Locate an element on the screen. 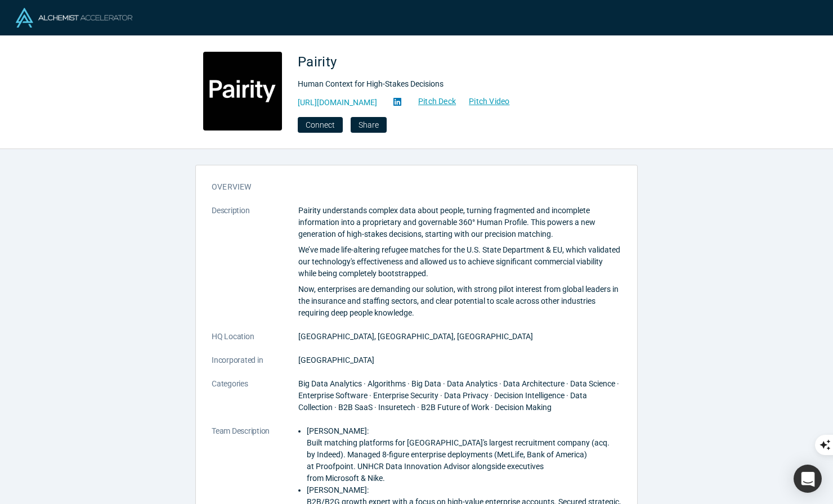 This screenshot has height=504, width=833. a: Pitch Deck is located at coordinates (431, 101).